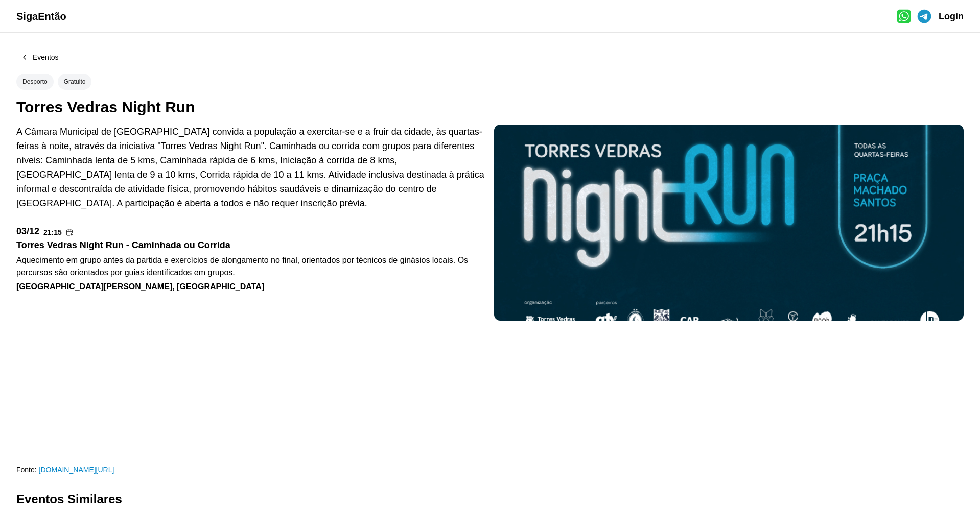  Describe the element at coordinates (41, 17) in the screenshot. I see `a: SigaEntão` at that location.